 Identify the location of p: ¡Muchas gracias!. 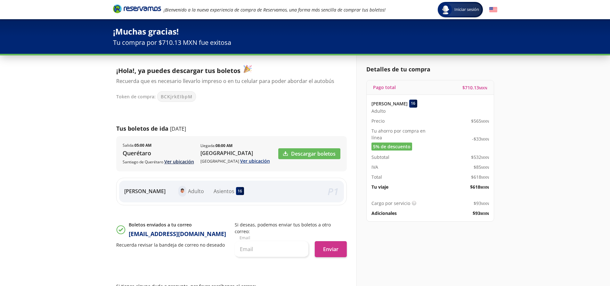
(305, 32).